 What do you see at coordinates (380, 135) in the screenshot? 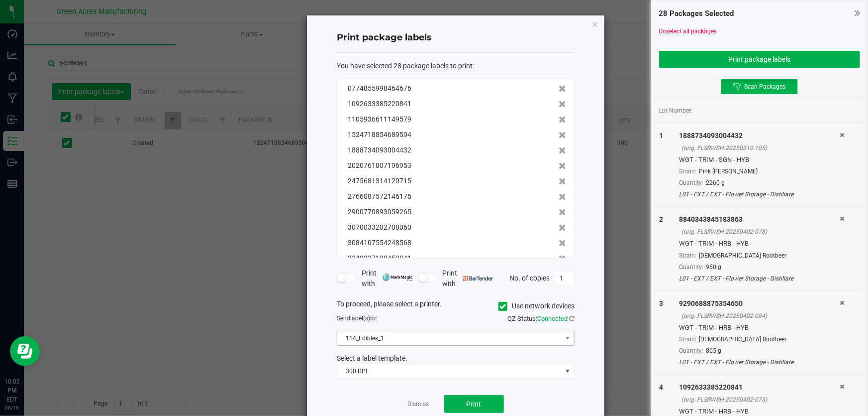
I see `span: 1524718854689594` at bounding box center [380, 135].